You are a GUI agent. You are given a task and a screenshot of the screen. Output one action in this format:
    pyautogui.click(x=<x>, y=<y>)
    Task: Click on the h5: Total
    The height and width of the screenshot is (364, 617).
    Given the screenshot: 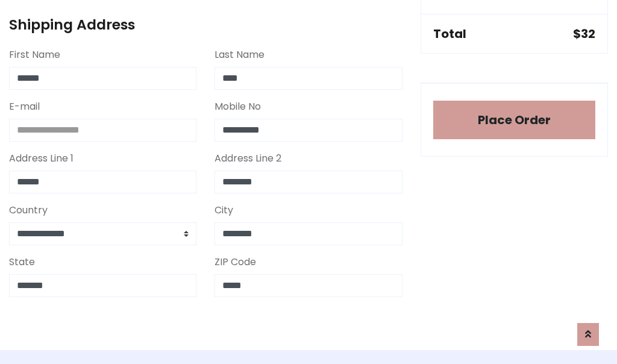 What is the action you would take?
    pyautogui.click(x=450, y=34)
    